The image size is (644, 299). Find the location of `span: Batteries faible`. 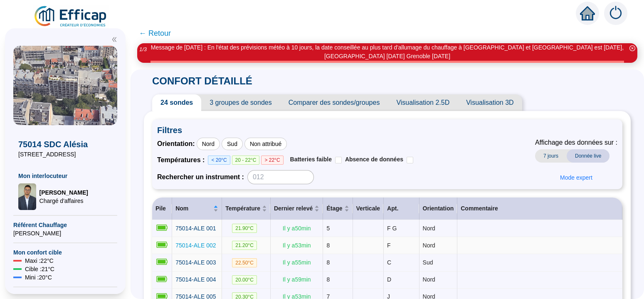

span: Batteries faible is located at coordinates (311, 159).